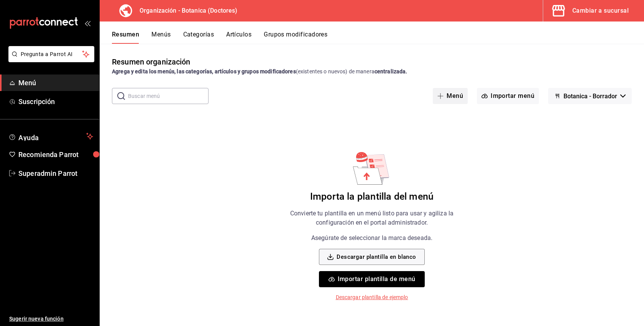 Image resolution: width=644 pixels, height=326 pixels. I want to click on div: Resumen organización, so click(151, 62).